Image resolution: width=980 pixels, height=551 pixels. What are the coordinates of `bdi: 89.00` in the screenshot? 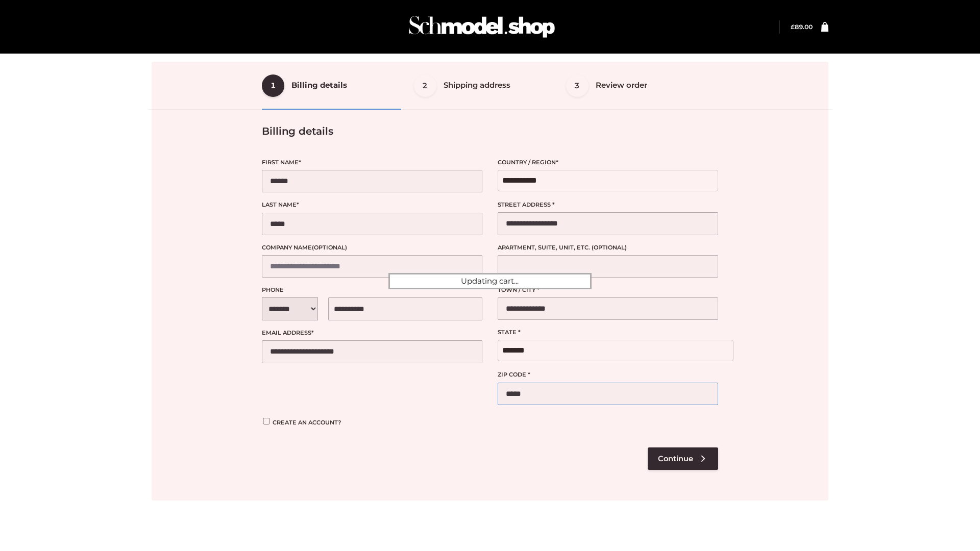 It's located at (802, 26).